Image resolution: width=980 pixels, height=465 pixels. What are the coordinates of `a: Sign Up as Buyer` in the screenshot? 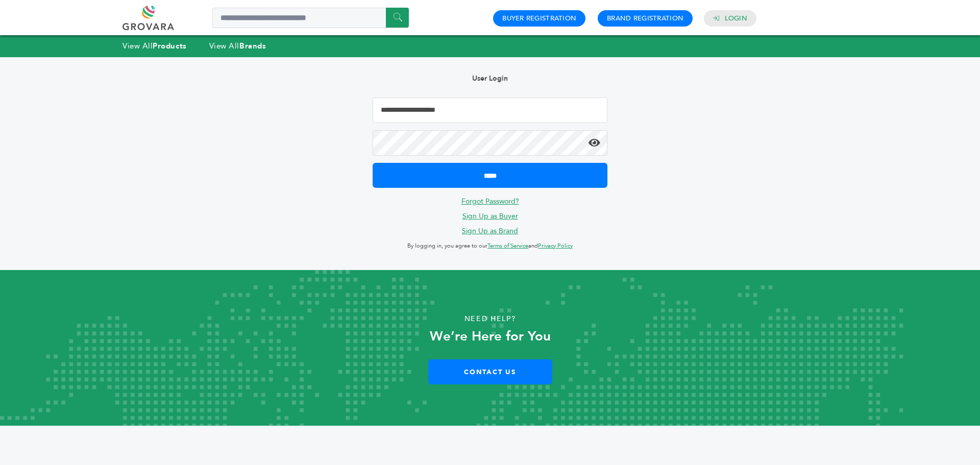 It's located at (490, 216).